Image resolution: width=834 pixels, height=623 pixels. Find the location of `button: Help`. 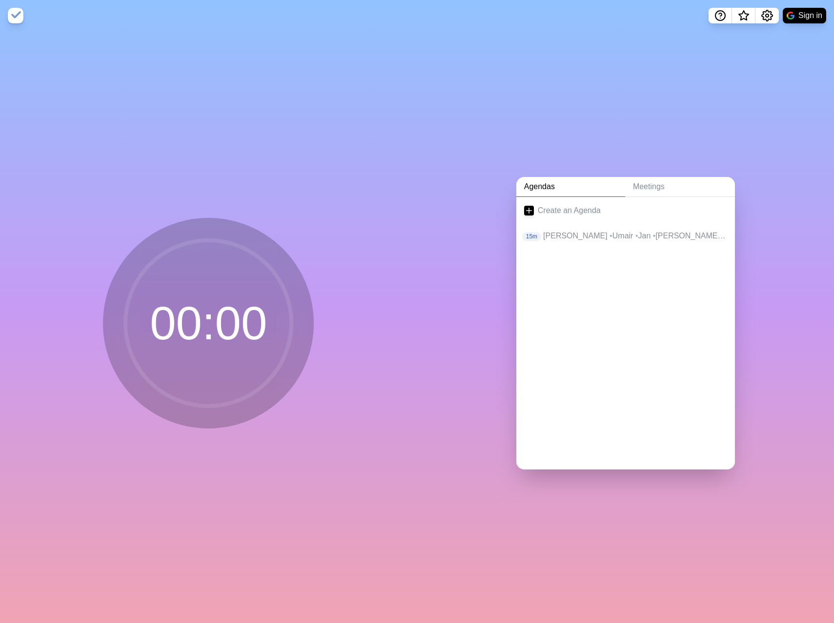

button: Help is located at coordinates (720, 16).